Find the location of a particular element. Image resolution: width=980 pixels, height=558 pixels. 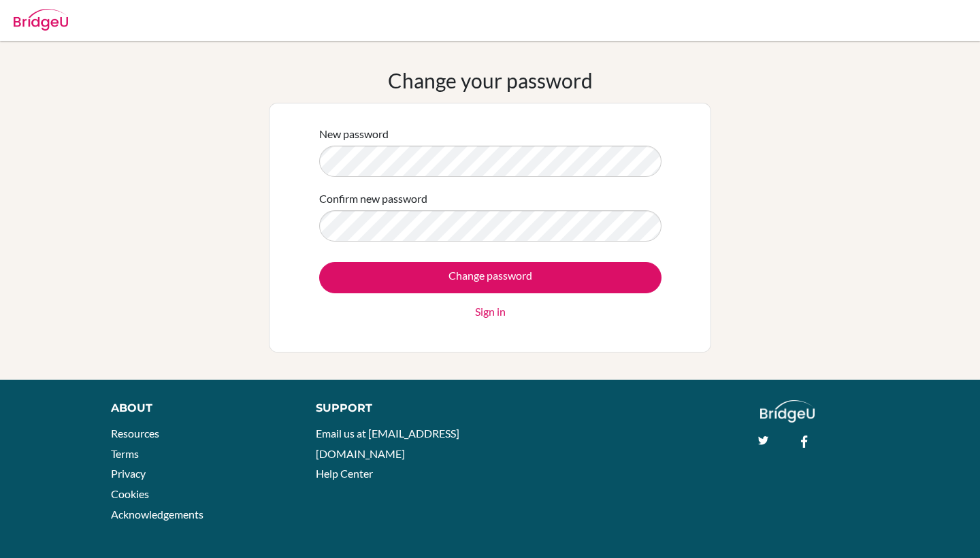

div: About is located at coordinates (198, 408).